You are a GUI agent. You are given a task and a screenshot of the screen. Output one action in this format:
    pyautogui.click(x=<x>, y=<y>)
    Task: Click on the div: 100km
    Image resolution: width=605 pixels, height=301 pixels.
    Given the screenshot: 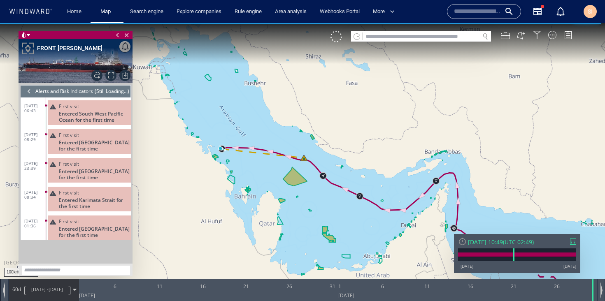 What is the action you would take?
    pyautogui.click(x=21, y=250)
    